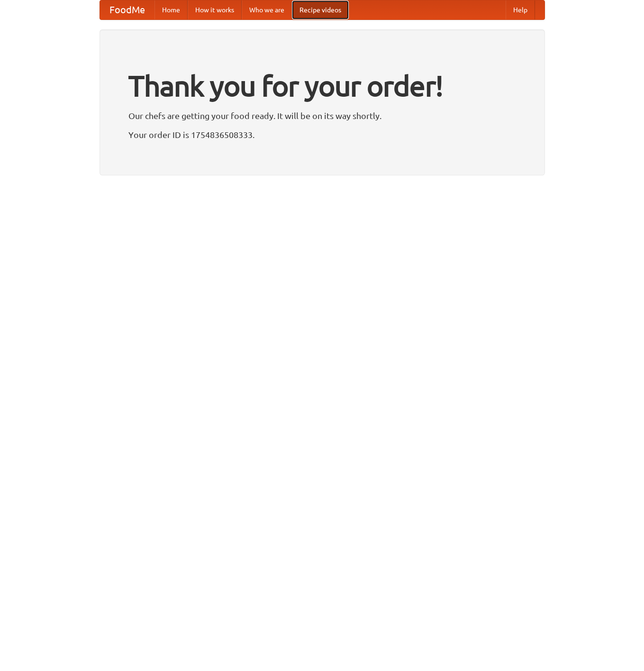 This screenshot has width=644, height=671. Describe the element at coordinates (267, 10) in the screenshot. I see `a: Who we are` at that location.